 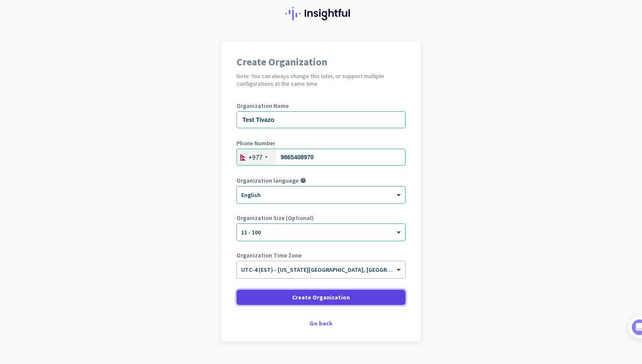 What do you see at coordinates (303, 180) in the screenshot?
I see `i: help` at bounding box center [303, 180].